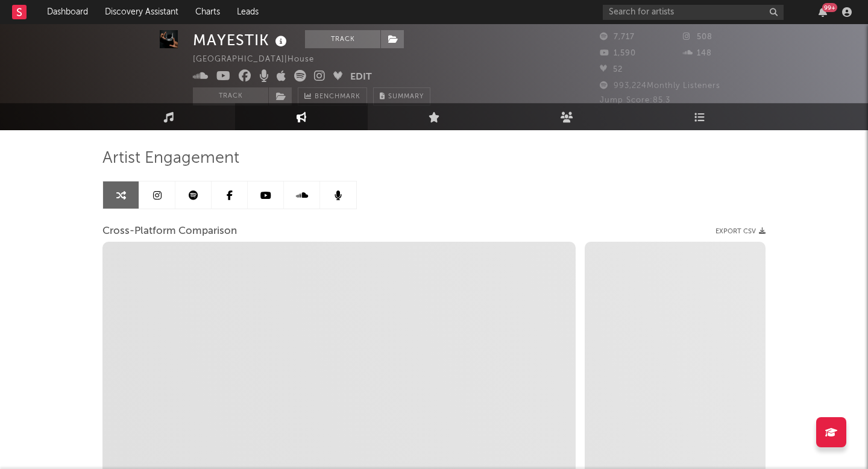 This screenshot has width=868, height=469. I want to click on span: 1,590, so click(618, 53).